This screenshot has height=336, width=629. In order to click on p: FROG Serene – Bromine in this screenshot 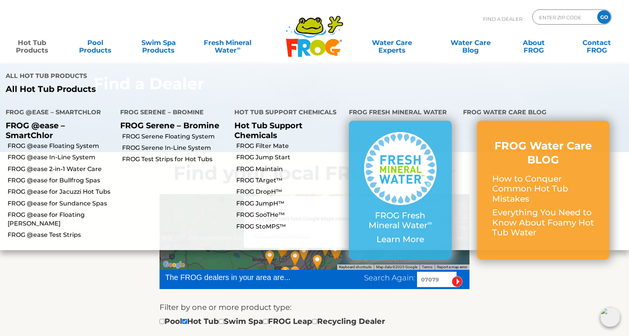, I will do `click(172, 125)`.